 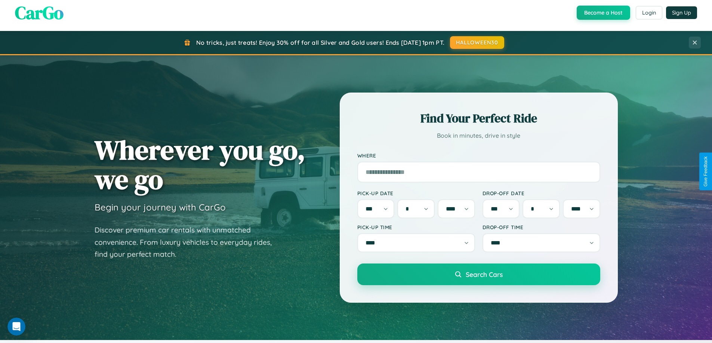 What do you see at coordinates (416, 193) in the screenshot?
I see `label: Pick-up Date` at bounding box center [416, 193].